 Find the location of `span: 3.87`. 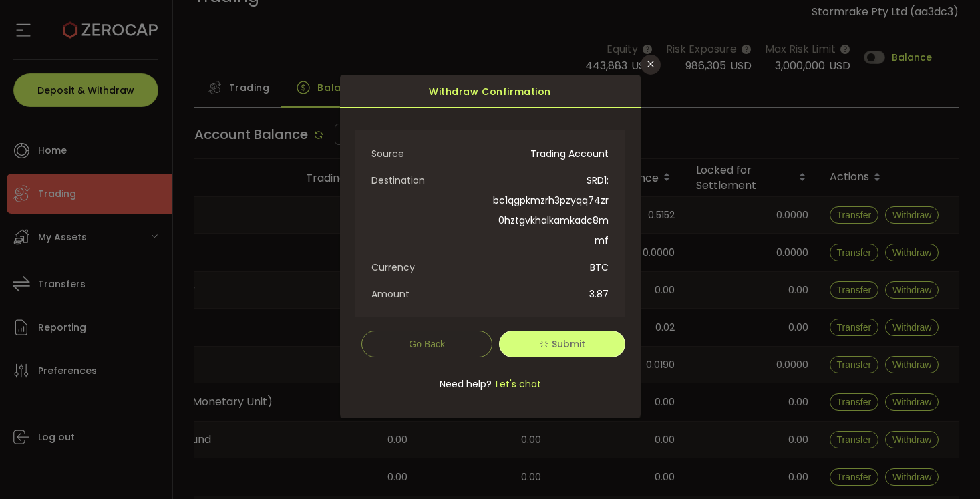

span: 3.87 is located at coordinates (550, 294).